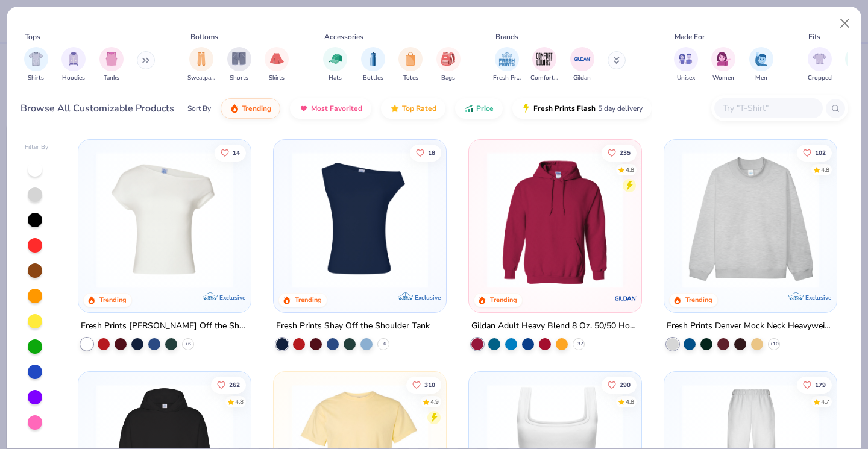 This screenshot has height=449, width=868. I want to click on div: Fresh Prints Shay Off the Shoulder Tank, so click(353, 326).